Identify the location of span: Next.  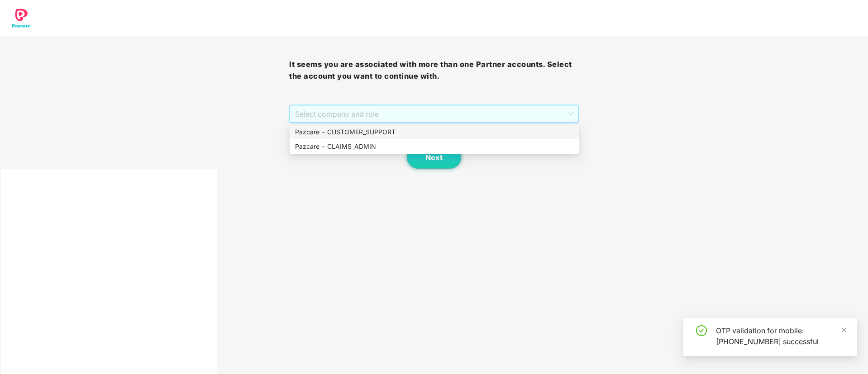
(434, 157).